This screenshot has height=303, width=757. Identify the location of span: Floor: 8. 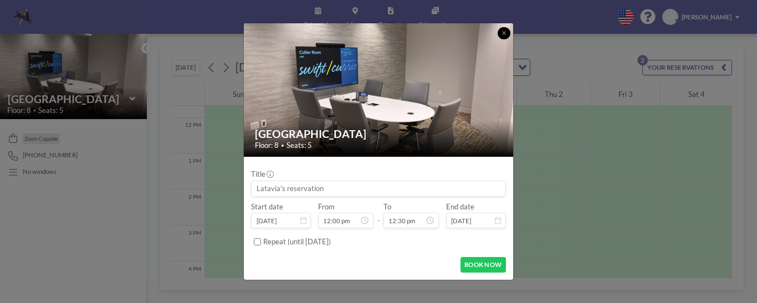
(267, 145).